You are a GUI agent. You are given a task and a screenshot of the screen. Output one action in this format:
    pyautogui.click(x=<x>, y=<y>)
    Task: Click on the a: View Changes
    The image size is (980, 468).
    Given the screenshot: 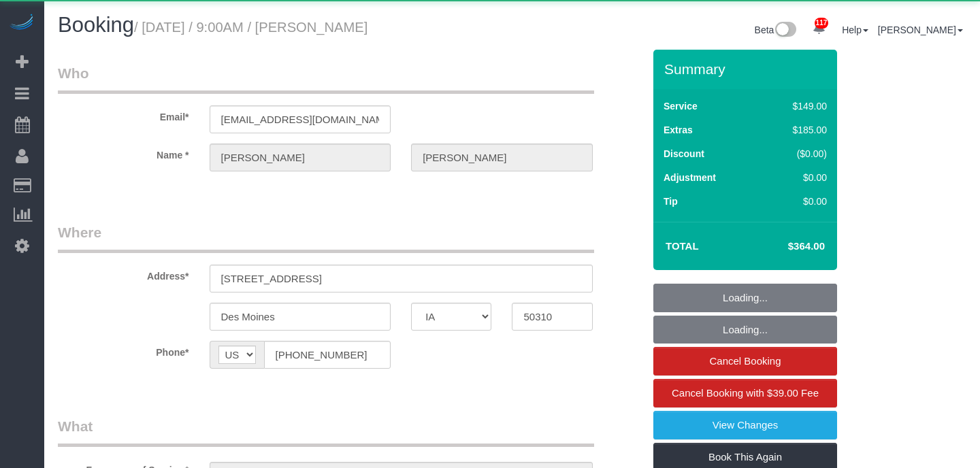 What is the action you would take?
    pyautogui.click(x=745, y=425)
    